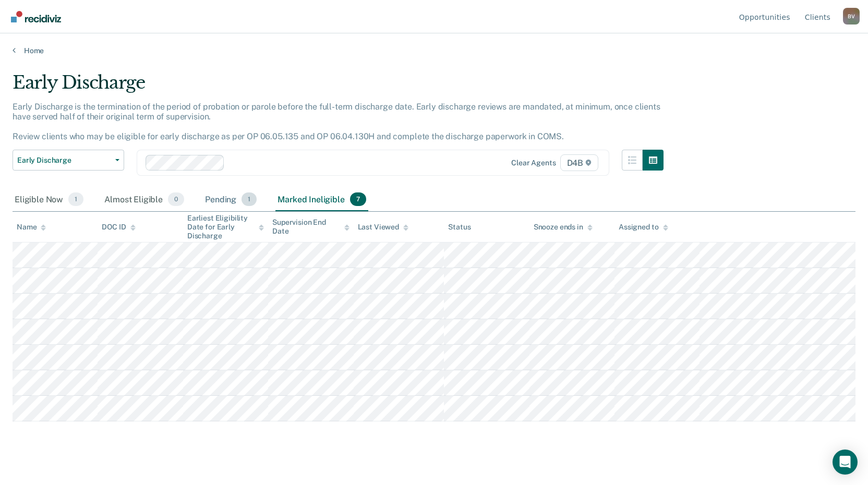  Describe the element at coordinates (322, 200) in the screenshot. I see `div: Marked Ineligible7` at that location.